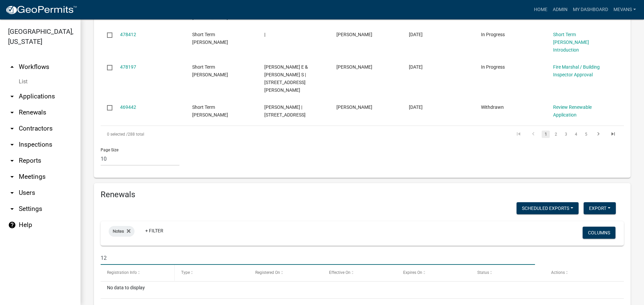 Image resolution: width=644 pixels, height=305 pixels. Describe the element at coordinates (586, 134) in the screenshot. I see `li: page 5` at that location.